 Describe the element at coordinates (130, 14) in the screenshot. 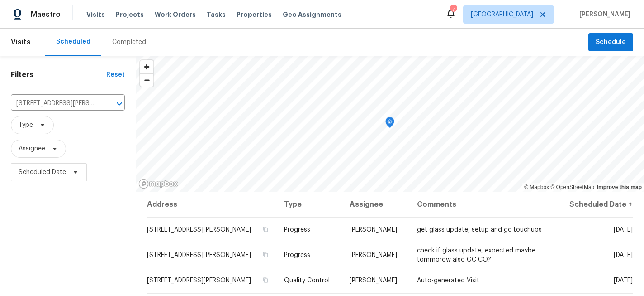

I see `span: Projects` at that location.